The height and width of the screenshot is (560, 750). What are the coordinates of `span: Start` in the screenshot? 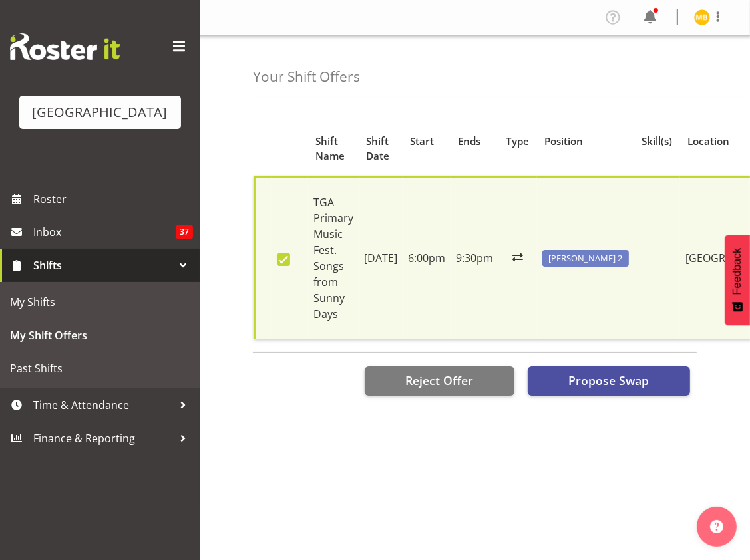 It's located at (422, 141).